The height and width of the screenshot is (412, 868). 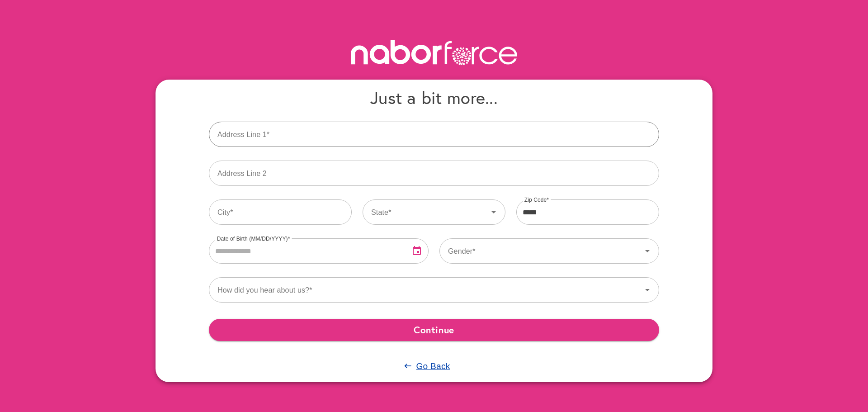 What do you see at coordinates (433, 366) in the screenshot?
I see `u: Go Back` at bounding box center [433, 366].